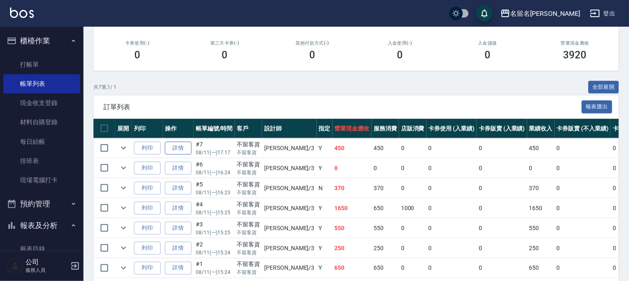 This screenshot has height=281, width=629. What do you see at coordinates (597, 107) in the screenshot?
I see `button: 報表匯出` at bounding box center [597, 107].